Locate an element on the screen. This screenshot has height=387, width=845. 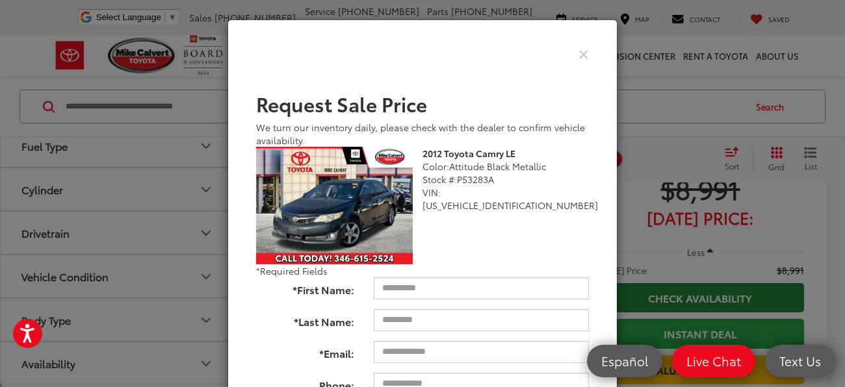
span: Stock #: is located at coordinates (439, 179).